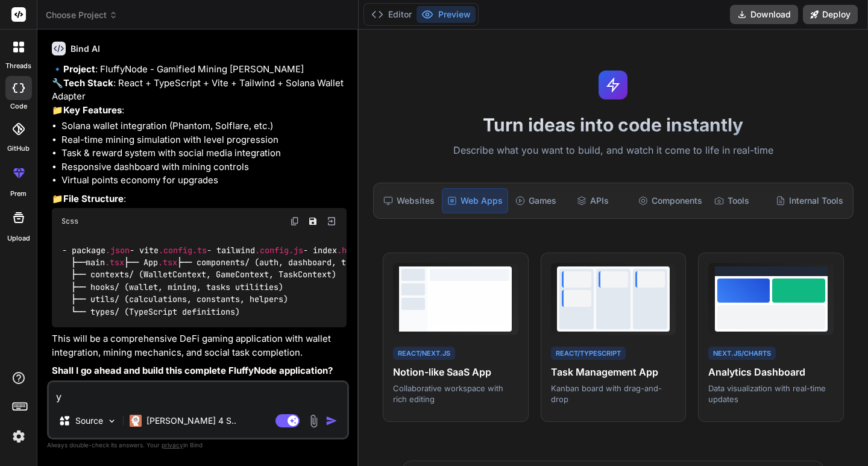 The image size is (868, 466). Describe the element at coordinates (763, 15) in the screenshot. I see `button: Download` at that location.